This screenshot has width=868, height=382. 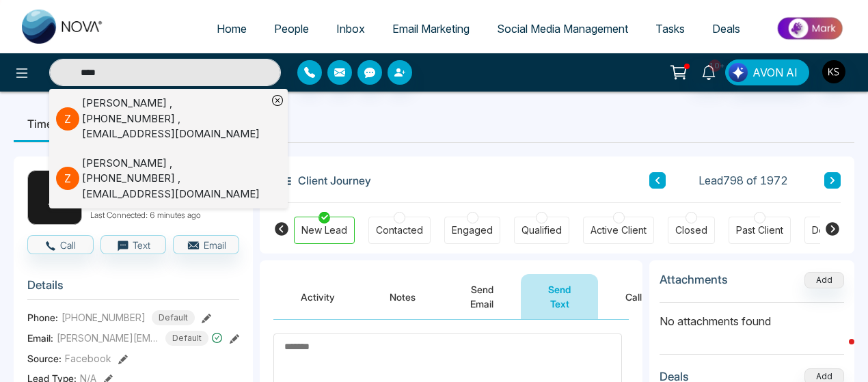 What do you see at coordinates (232, 29) in the screenshot?
I see `span: Home` at bounding box center [232, 29].